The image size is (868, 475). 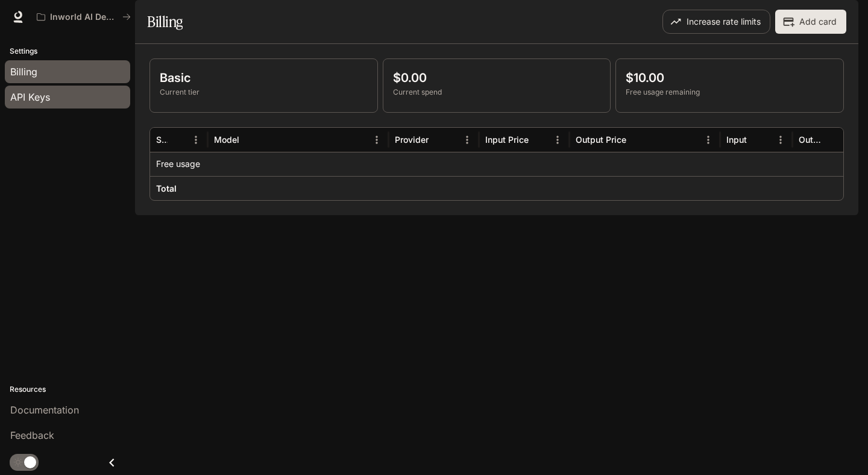 I want to click on div: Input Price, so click(x=507, y=139).